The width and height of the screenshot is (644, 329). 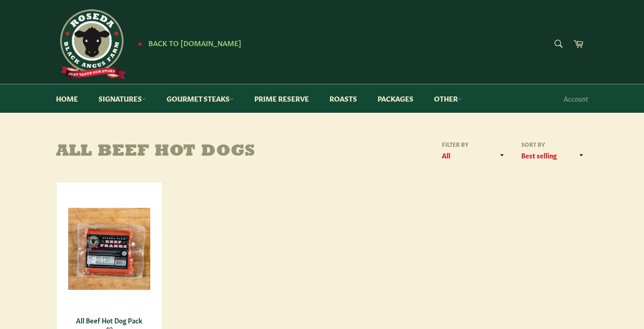 I want to click on a: Account, so click(x=576, y=99).